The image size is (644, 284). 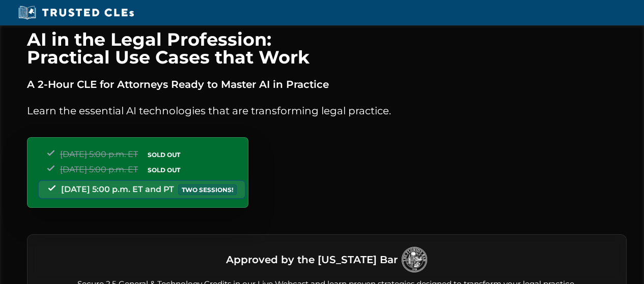 What do you see at coordinates (76, 13) in the screenshot?
I see `img: Trusted CLEs` at bounding box center [76, 13].